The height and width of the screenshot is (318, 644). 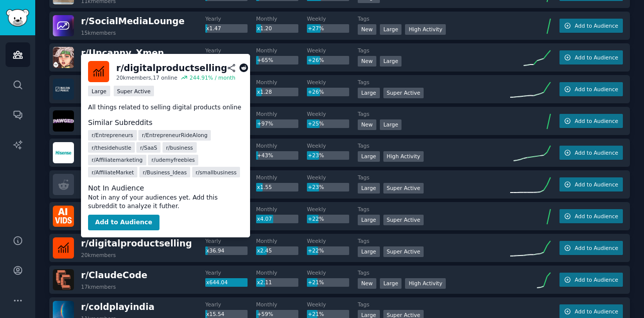 What do you see at coordinates (166, 107) in the screenshot?
I see `p: All things related to selling digital products online` at bounding box center [166, 107].